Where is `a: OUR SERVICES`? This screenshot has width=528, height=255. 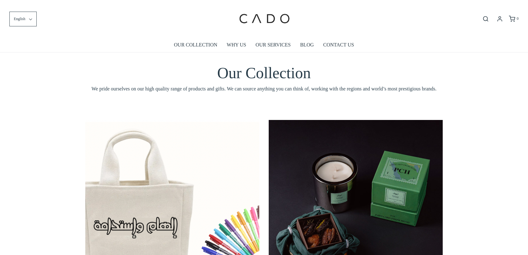 a: OUR SERVICES is located at coordinates (273, 45).